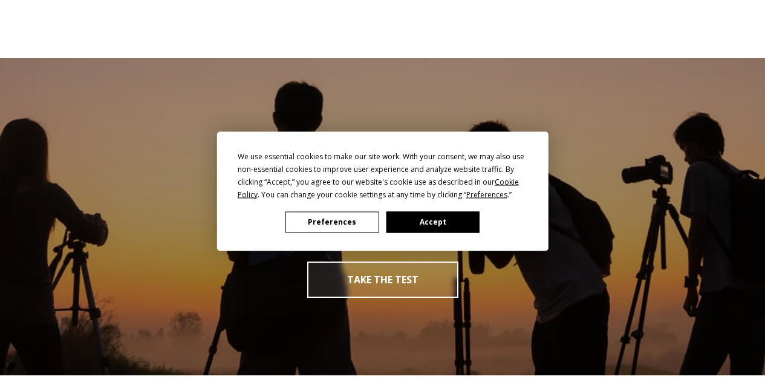 The width and height of the screenshot is (765, 382). I want to click on span: Cookie Policy, so click(378, 188).